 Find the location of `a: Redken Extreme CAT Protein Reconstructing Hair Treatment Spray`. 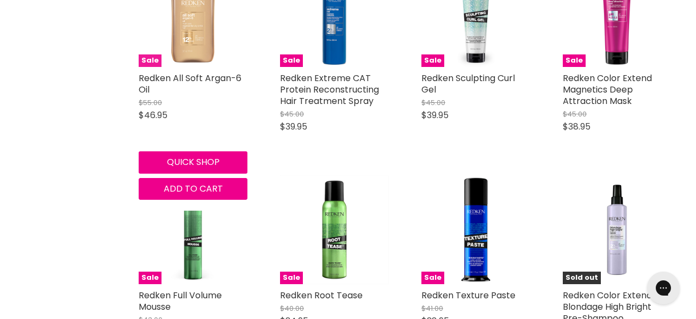

a: Redken Extreme CAT Protein Reconstructing Hair Treatment Spray is located at coordinates (330, 89).